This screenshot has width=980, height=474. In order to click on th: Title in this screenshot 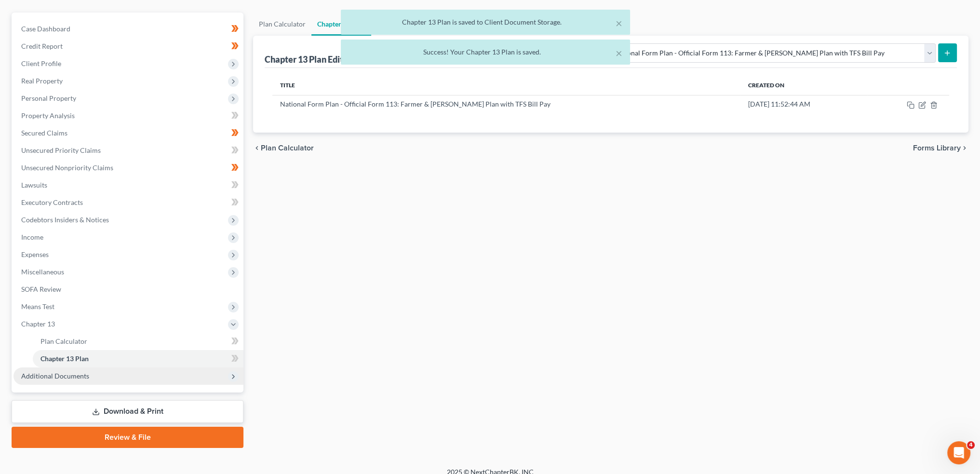, I will do `click(506, 85)`.